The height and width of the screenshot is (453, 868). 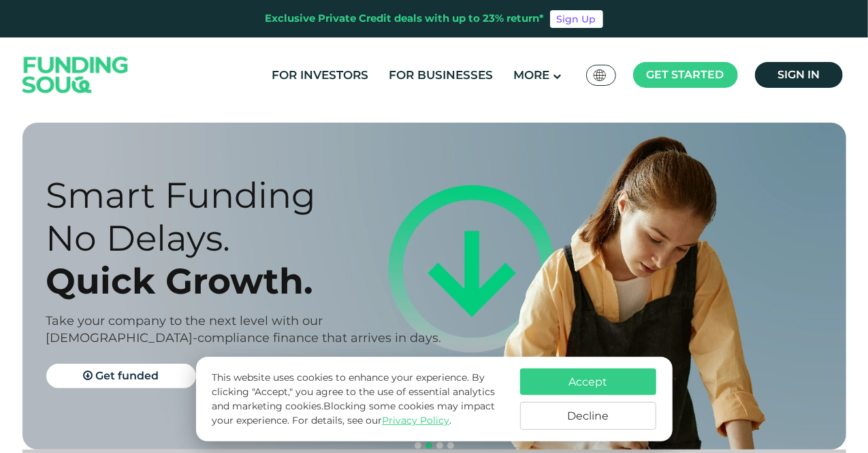 What do you see at coordinates (405, 18) in the screenshot?
I see `div: Exclusive Private Credit deals with up to 23% return*` at bounding box center [405, 18].